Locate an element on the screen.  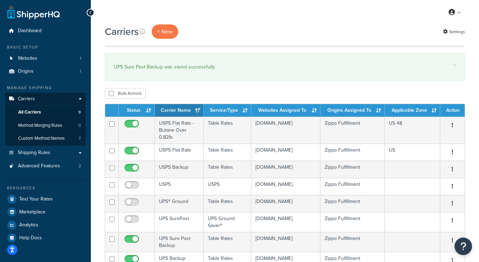
li: Marketplace is located at coordinates (45, 212).